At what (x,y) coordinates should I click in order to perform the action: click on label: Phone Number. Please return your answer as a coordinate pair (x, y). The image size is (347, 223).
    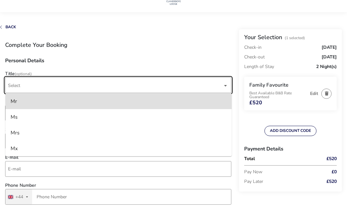
    Looking at the image, I should click on (21, 186).